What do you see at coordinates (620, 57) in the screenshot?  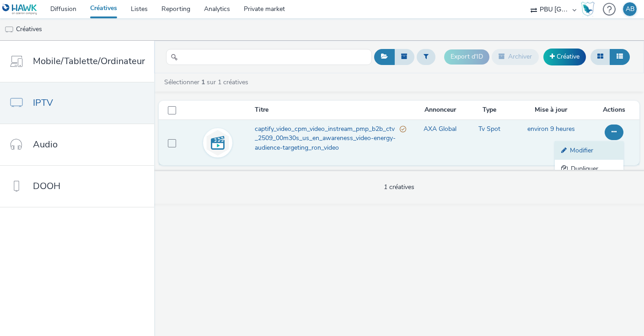 I see `button: Liste` at bounding box center [620, 57].